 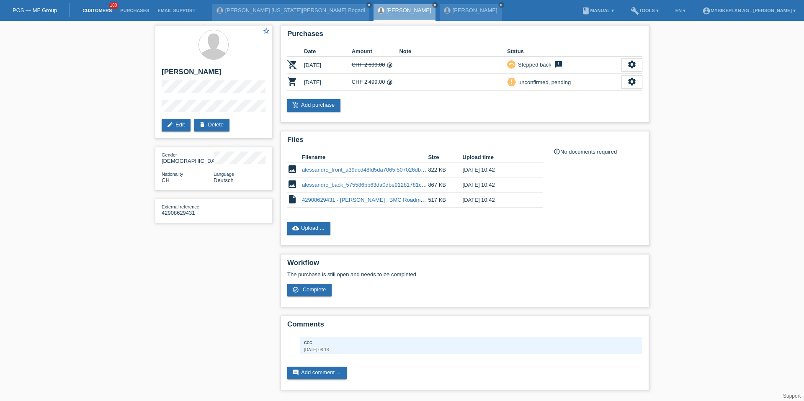 I want to click on div: ccc, so click(x=471, y=342).